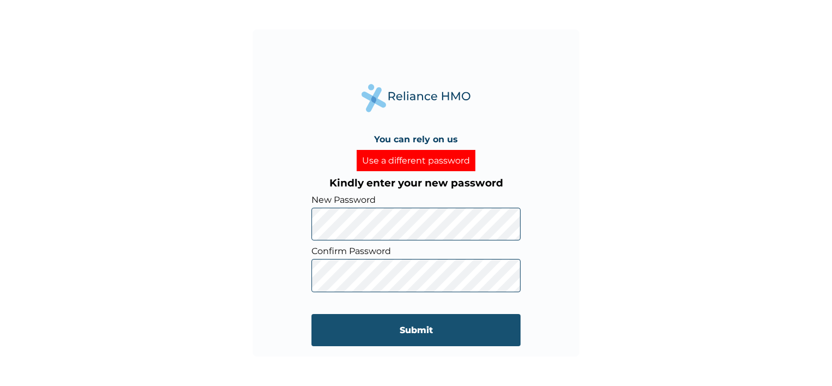 The width and height of the screenshot is (832, 386). Describe the element at coordinates (416, 199) in the screenshot. I see `label: New Password` at that location.